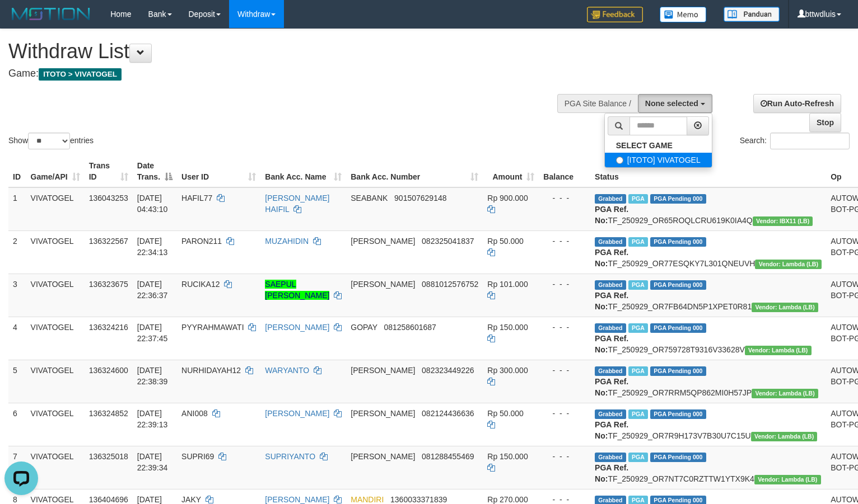  I want to click on td: 6, so click(17, 424).